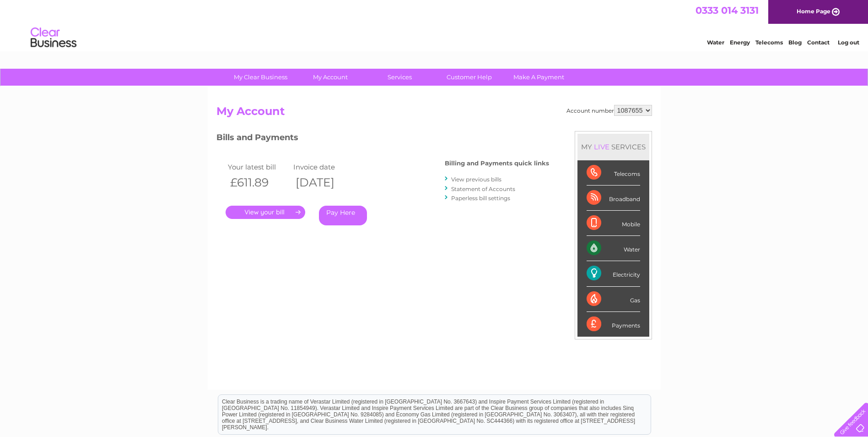 This screenshot has width=868, height=437. Describe the element at coordinates (258, 182) in the screenshot. I see `th: £611.89` at that location.